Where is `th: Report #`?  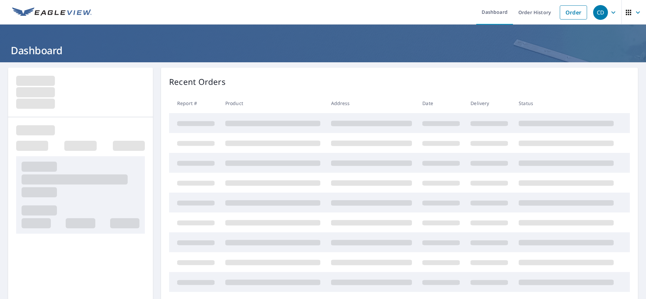 th: Report # is located at coordinates (194, 103).